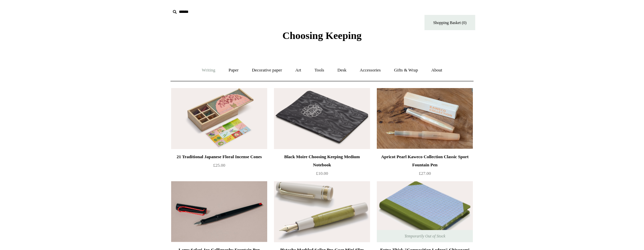  What do you see at coordinates (425, 167) in the screenshot?
I see `a: Apricot Pearl Kaweco Collection Classic Sport Fountain Pen £27.00` at bounding box center [425, 167].